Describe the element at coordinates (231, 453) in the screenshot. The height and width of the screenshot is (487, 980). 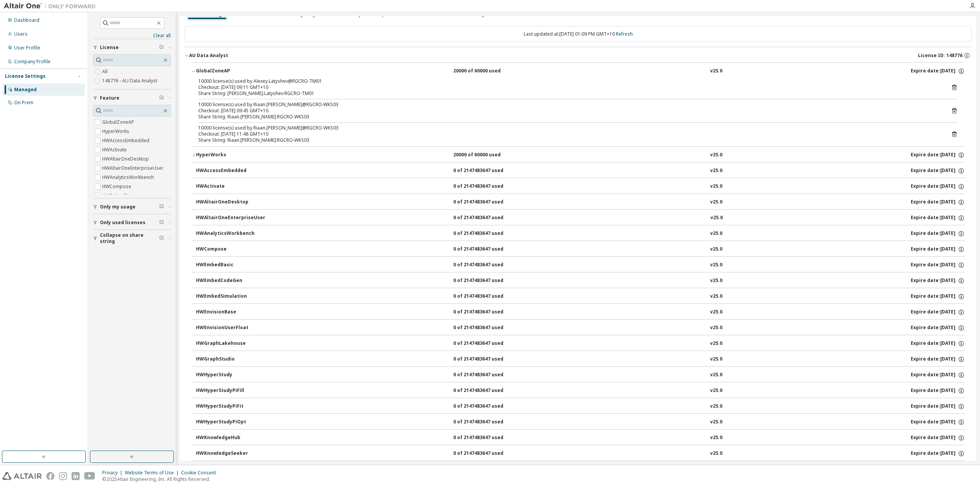
I see `div: HWKnowledgeSeeker` at that location.